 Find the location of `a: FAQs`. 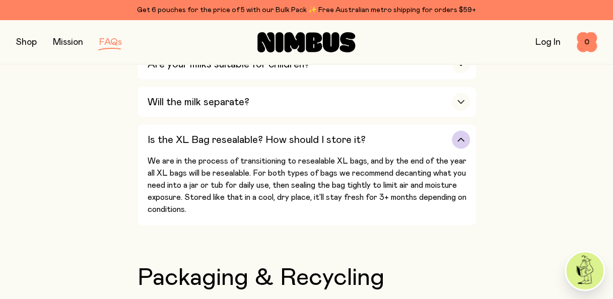

a: FAQs is located at coordinates (110, 42).